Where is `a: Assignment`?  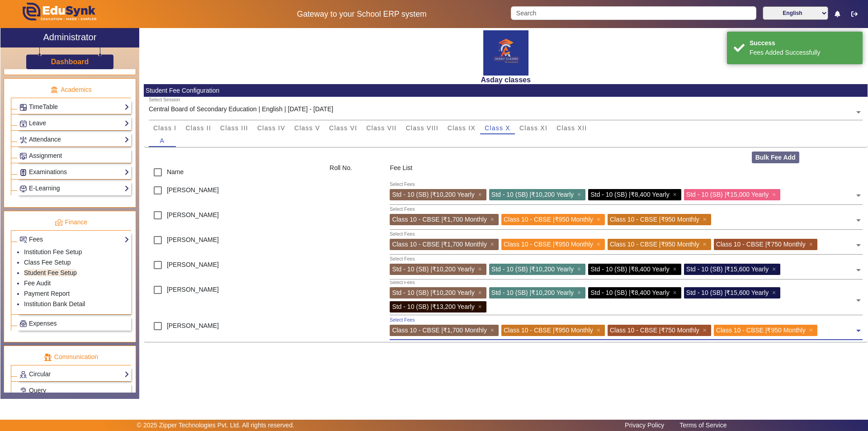
a: Assignment is located at coordinates (74, 156).